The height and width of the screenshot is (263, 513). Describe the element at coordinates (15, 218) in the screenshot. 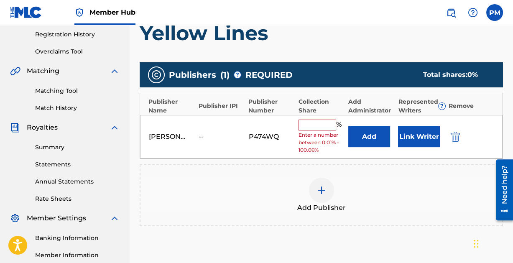

I see `img: Member Settings` at that location.